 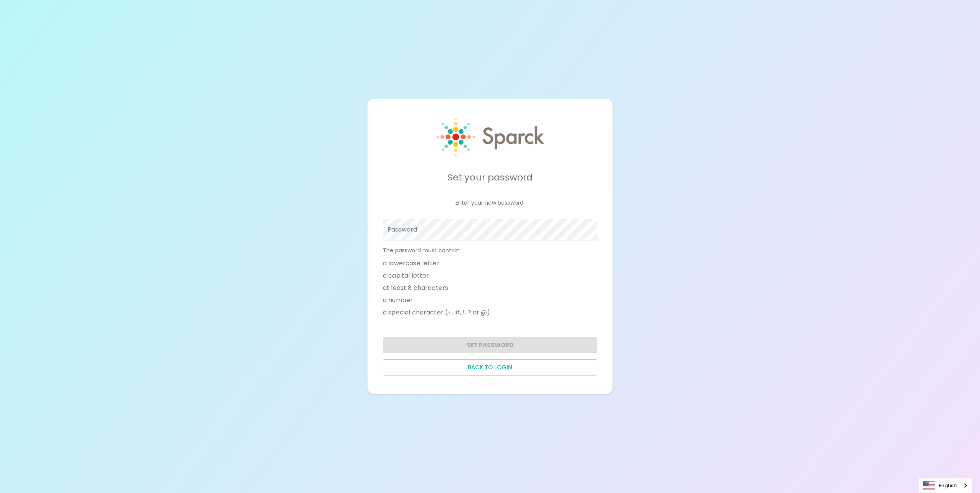 What do you see at coordinates (490, 250) in the screenshot?
I see `p: The password must contain:` at bounding box center [490, 250].